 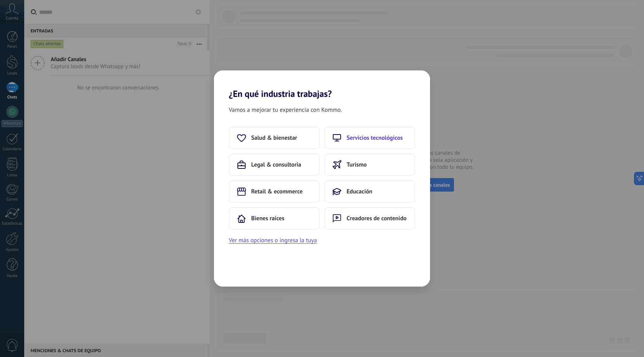 What do you see at coordinates (359, 192) in the screenshot?
I see `span: Educación` at bounding box center [359, 192].